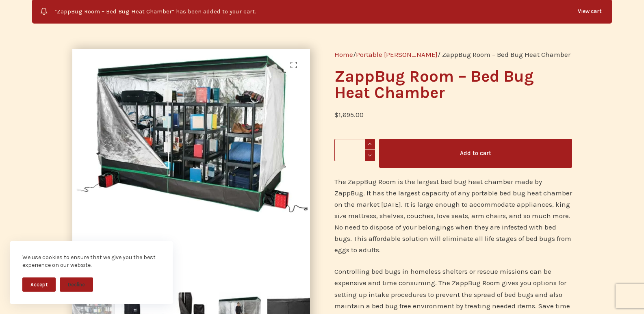 Image resolution: width=644 pixels, height=314 pixels. What do you see at coordinates (91, 261) in the screenshot?
I see `div: We use cookies to ensure that we give you the best experience on our website.` at bounding box center [91, 261].